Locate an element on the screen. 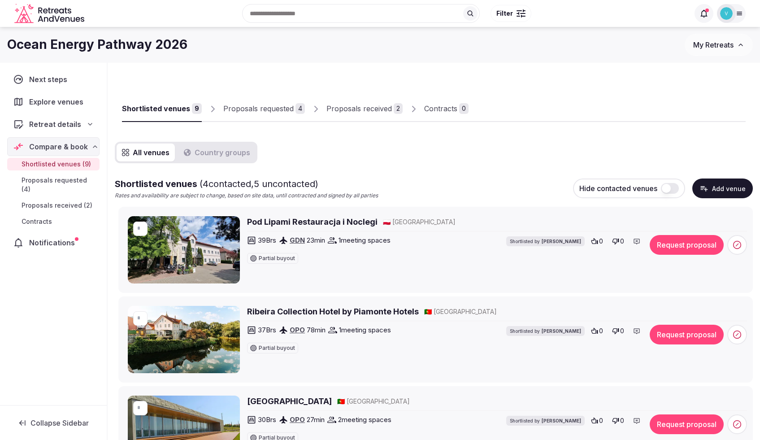  svg: Retreats and Venues company logo is located at coordinates (50, 13).